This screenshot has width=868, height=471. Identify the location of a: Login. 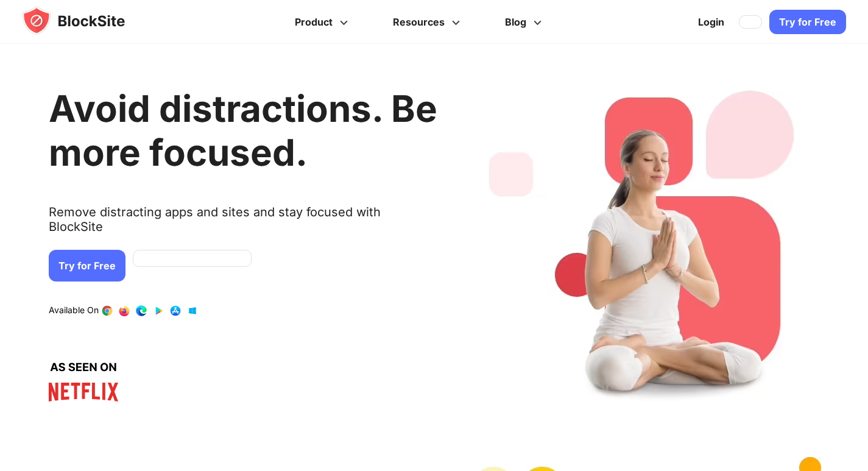
(711, 22).